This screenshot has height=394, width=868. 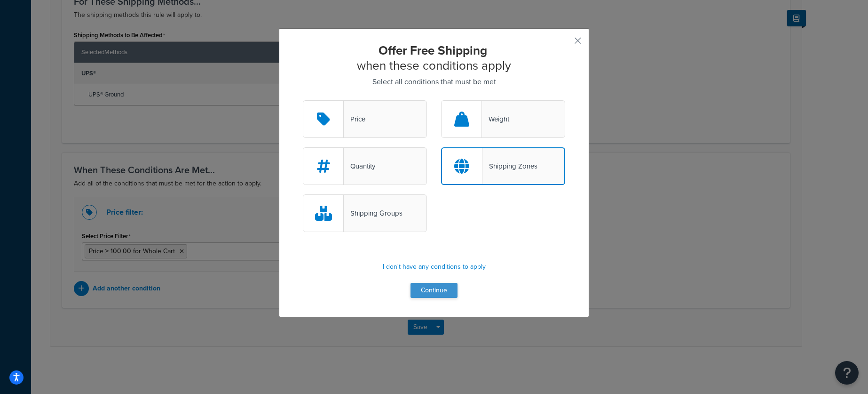 I want to click on p: I don't have any conditions to apply, so click(x=434, y=267).